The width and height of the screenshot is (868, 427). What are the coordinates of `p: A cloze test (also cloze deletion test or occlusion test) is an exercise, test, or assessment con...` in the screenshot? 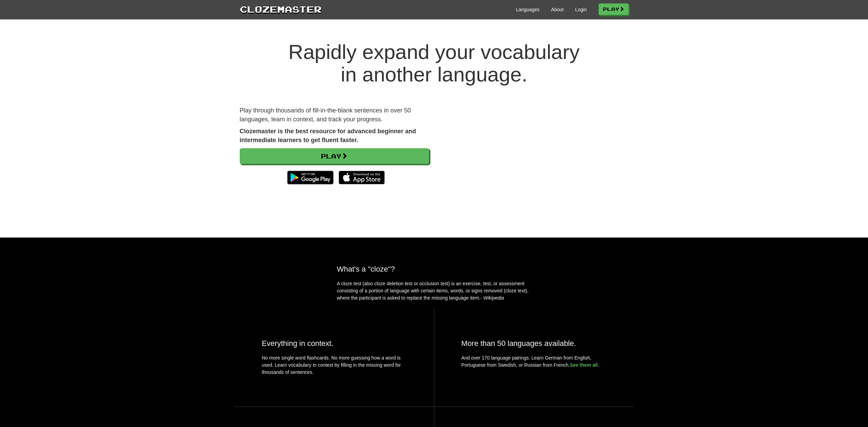 It's located at (434, 290).